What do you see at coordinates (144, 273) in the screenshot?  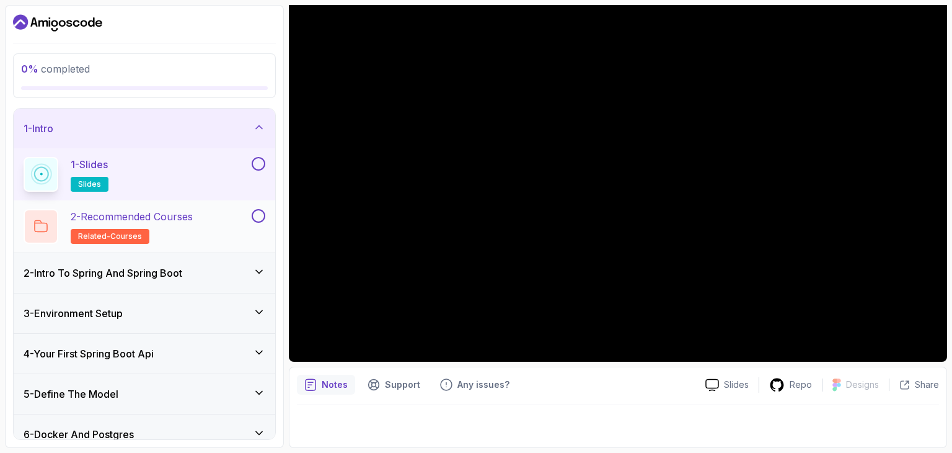 I see `button: 2-Intro To Spring And Spring Boot` at bounding box center [144, 273].